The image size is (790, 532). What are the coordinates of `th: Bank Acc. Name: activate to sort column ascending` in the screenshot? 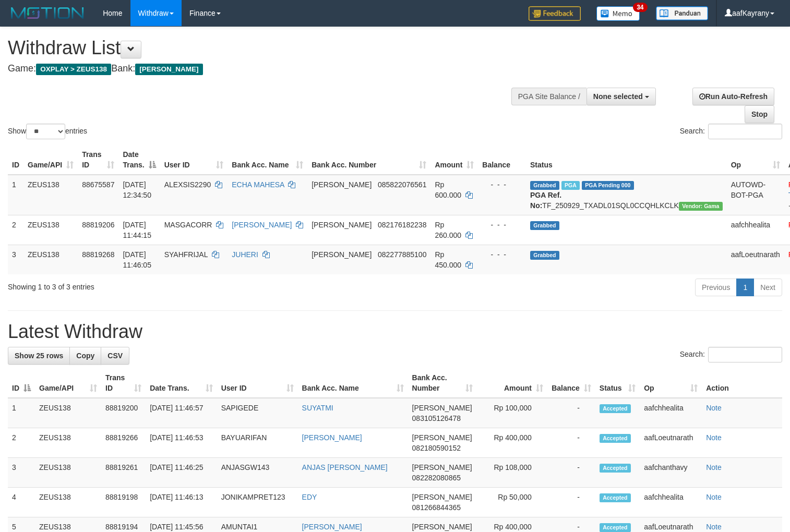 It's located at (353, 383).